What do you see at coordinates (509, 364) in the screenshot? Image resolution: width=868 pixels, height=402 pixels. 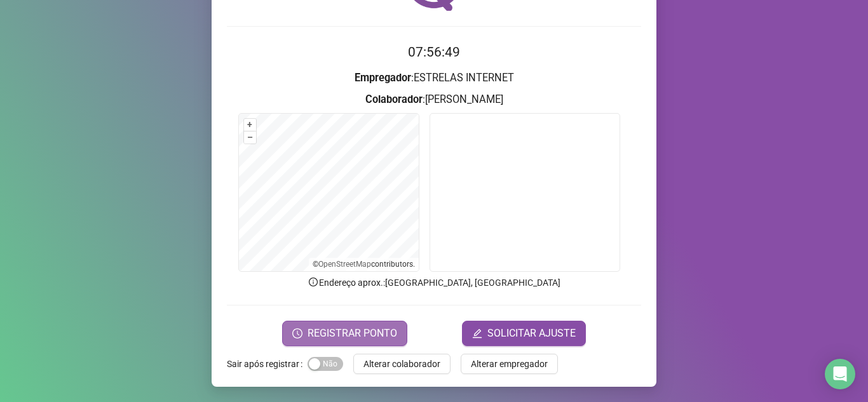 I see `span: Alterar empregador` at bounding box center [509, 364].